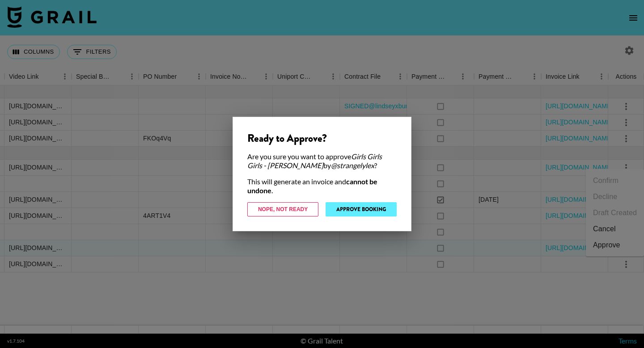 Image resolution: width=644 pixels, height=348 pixels. Describe the element at coordinates (352, 165) in the screenshot. I see `em: @ strangelylex` at that location.